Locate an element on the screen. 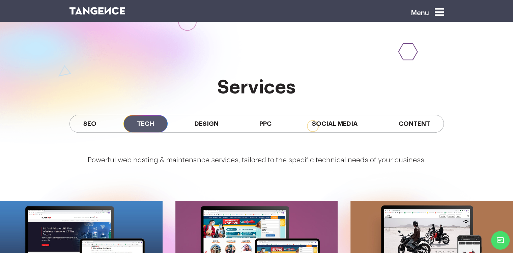 The image size is (513, 253). h2: services is located at coordinates (257, 87).